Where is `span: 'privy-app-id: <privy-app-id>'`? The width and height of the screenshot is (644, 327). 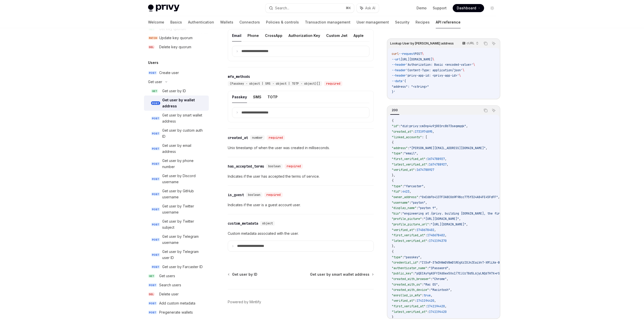
span: 'privy-app-id: <privy-app-id>' is located at coordinates (432, 76).